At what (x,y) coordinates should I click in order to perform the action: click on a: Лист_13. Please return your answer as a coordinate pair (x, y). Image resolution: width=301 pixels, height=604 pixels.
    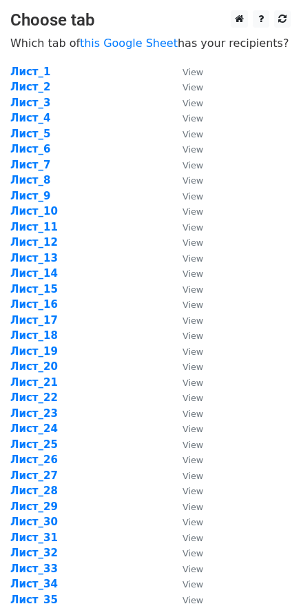
    Looking at the image, I should click on (34, 258).